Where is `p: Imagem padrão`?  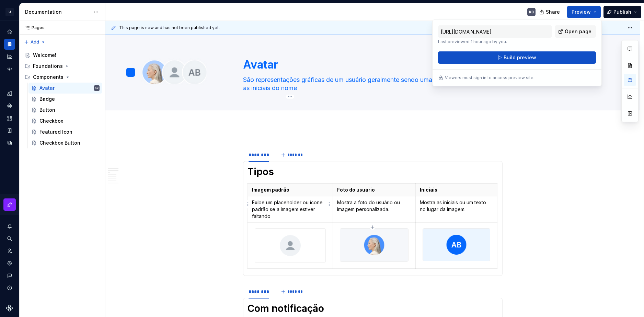
p: Imagem padrão is located at coordinates (290, 190).